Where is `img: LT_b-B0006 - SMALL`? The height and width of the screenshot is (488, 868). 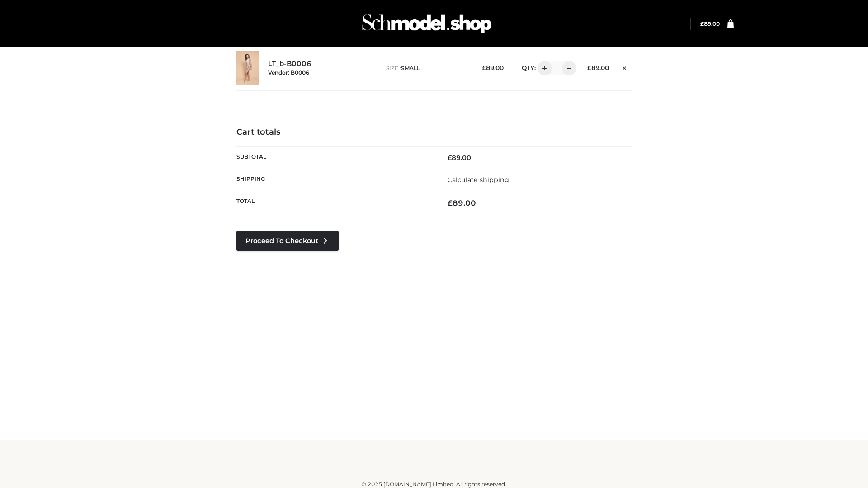 img: LT_b-B0006 - SMALL is located at coordinates (248, 68).